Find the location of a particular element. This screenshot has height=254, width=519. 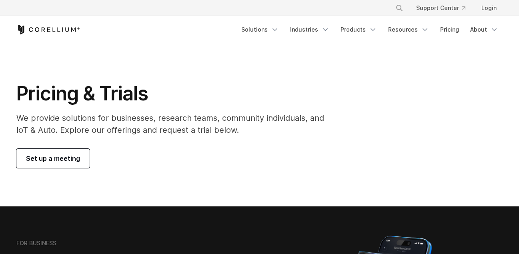

a: Pricing is located at coordinates (450, 30).